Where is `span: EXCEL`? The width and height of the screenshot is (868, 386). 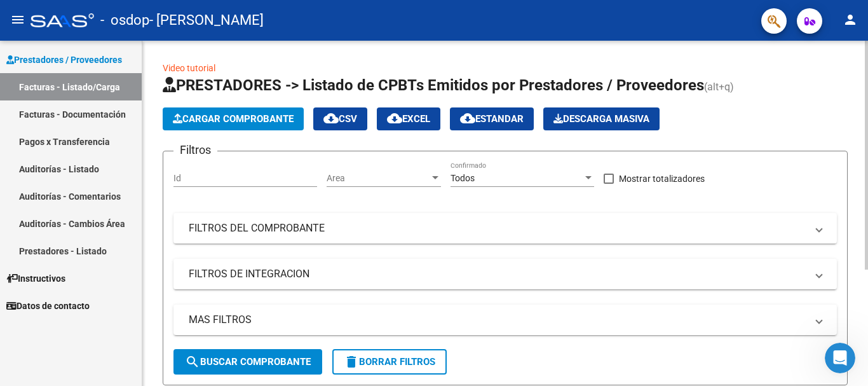 span: EXCEL is located at coordinates (408, 119).